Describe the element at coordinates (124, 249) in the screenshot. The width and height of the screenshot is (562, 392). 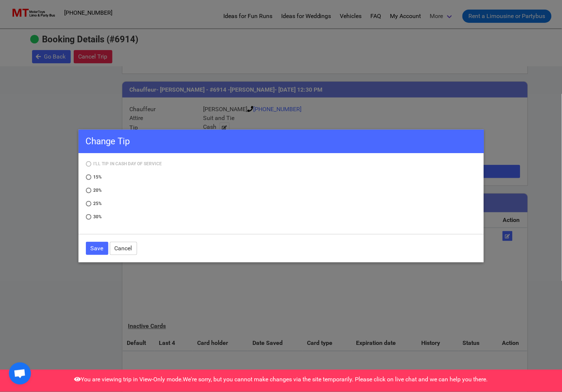
I see `button: Cancel` at that location.